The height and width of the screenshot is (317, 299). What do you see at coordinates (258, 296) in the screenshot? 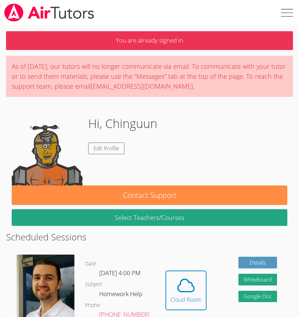
I see `a: Google Doc` at bounding box center [258, 296].